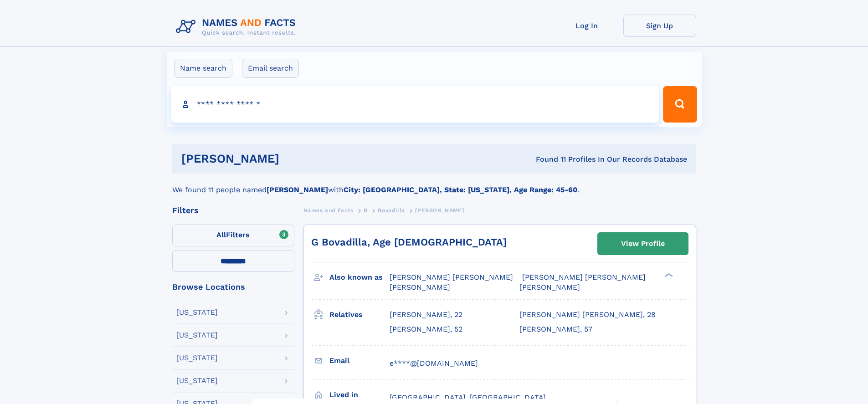 The height and width of the screenshot is (404, 868). I want to click on a: Names and Facts, so click(328, 210).